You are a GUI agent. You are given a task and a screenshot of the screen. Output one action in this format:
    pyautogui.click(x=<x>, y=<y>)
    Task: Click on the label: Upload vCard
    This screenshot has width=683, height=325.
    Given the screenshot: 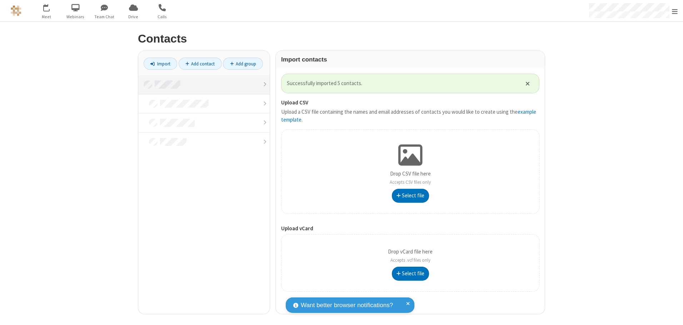 What is the action you would take?
    pyautogui.click(x=410, y=228)
    